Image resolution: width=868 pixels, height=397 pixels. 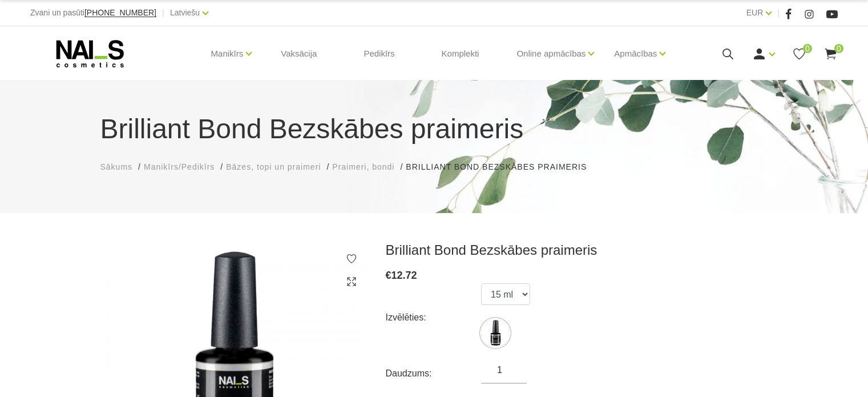 What do you see at coordinates (460, 54) in the screenshot?
I see `a: Komplekti` at bounding box center [460, 54].